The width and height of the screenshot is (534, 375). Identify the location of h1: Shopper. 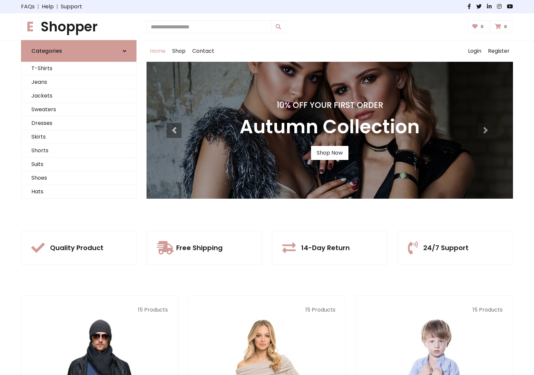
(79, 27).